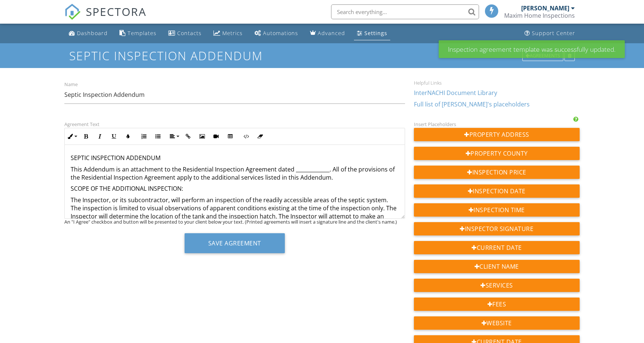 Image resolution: width=644 pixels, height=343 pixels. Describe the element at coordinates (497, 267) in the screenshot. I see `div: Client Name` at that location.